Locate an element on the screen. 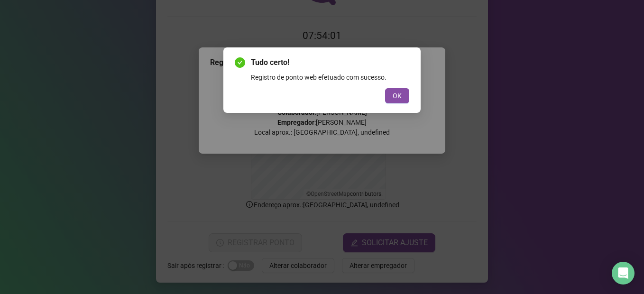  button: OK is located at coordinates (397, 95).